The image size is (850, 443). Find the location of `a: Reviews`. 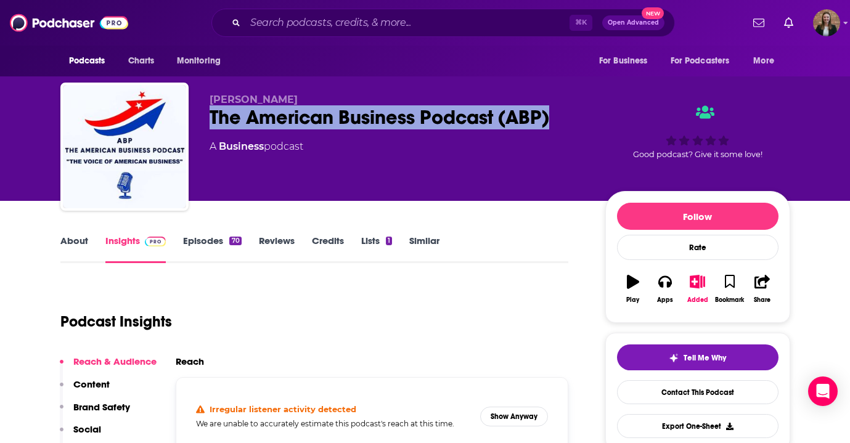

a: Reviews is located at coordinates (277, 249).